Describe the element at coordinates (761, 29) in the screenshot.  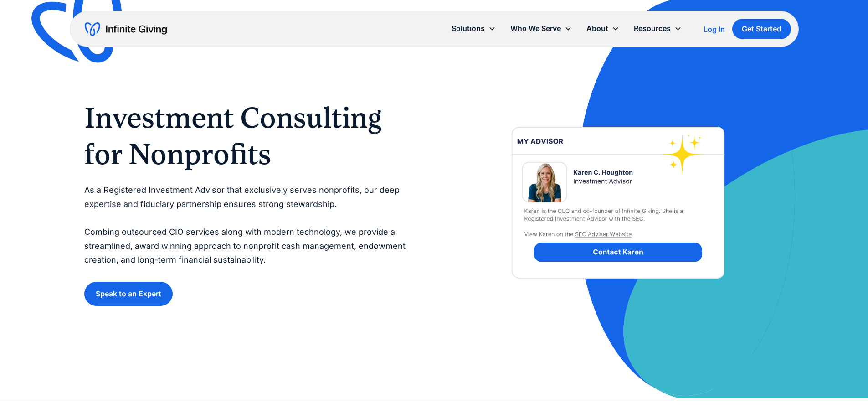
I see `a: Get Started` at that location.